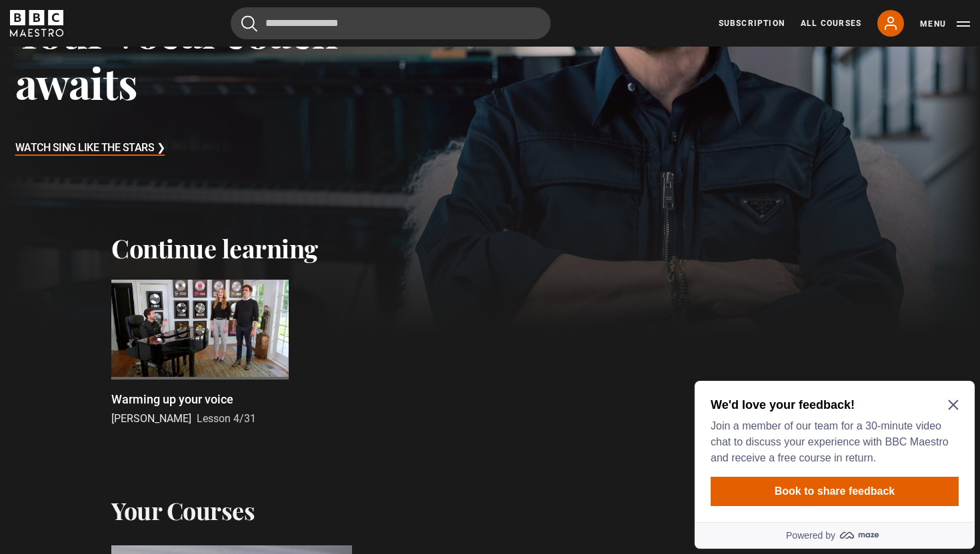  Describe the element at coordinates (250, 23) in the screenshot. I see `button: Submit the search query` at that location.